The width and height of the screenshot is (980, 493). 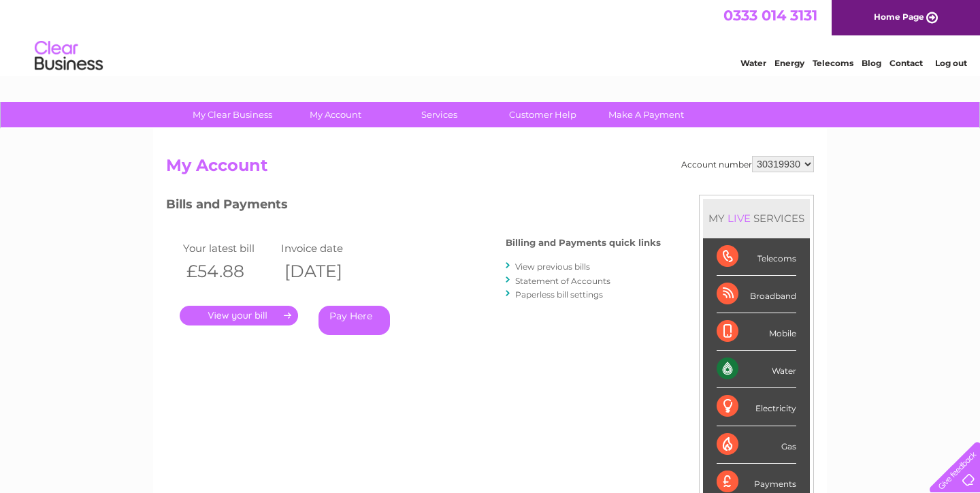 What do you see at coordinates (542, 114) in the screenshot?
I see `a: Customer Help` at bounding box center [542, 114].